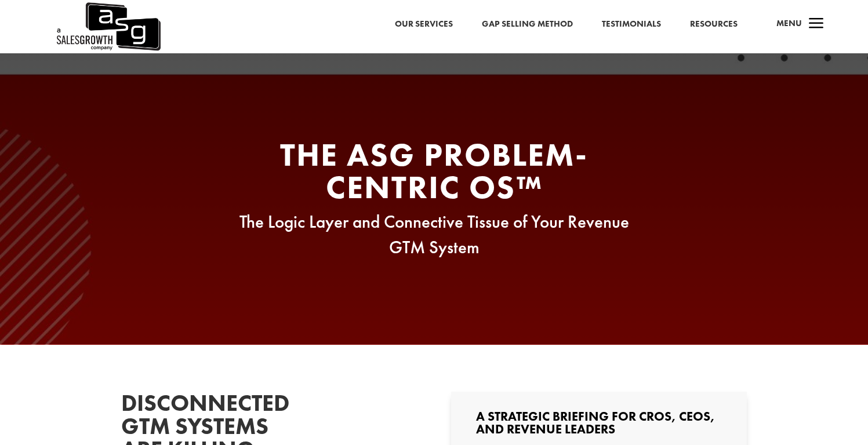 The image size is (868, 445). What do you see at coordinates (631, 24) in the screenshot?
I see `a: Testimonials` at bounding box center [631, 24].